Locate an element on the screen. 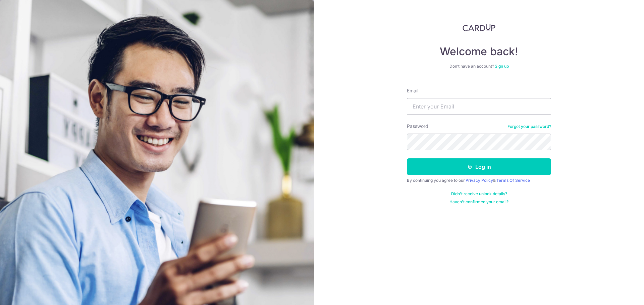 The height and width of the screenshot is (305, 644). a: Terms Of Service is located at coordinates (513, 180).